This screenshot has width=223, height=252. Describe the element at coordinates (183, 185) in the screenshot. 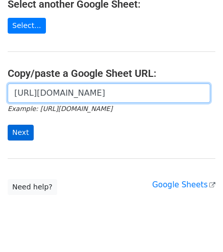

I see `a: Google Sheets` at that location.